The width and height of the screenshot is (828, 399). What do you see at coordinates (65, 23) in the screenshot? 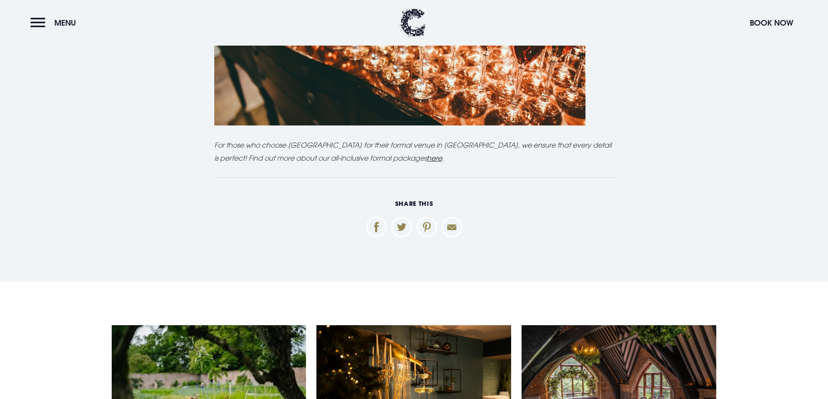
I see `span: Menu` at bounding box center [65, 23].